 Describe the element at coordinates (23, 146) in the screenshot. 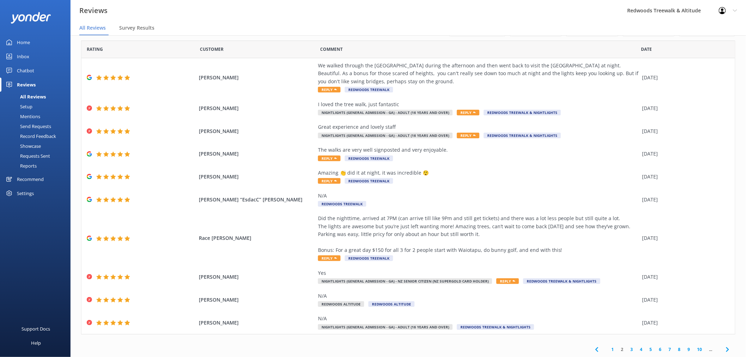

I see `div: Showcase` at that location.